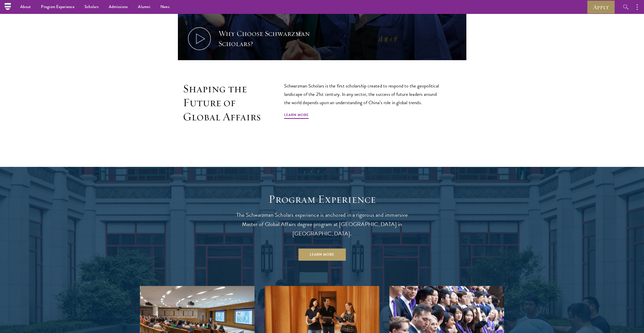 This screenshot has height=333, width=644. Describe the element at coordinates (364, 94) in the screenshot. I see `p: Schwarzman Scholars is the first scholarship created to respond to the geopolitical landscape of ...` at that location.